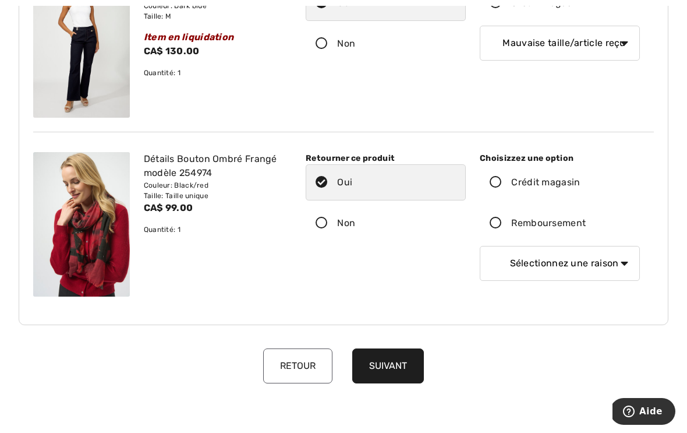 This screenshot has height=433, width=687. What do you see at coordinates (388, 366) in the screenshot?
I see `button: Suivant` at bounding box center [388, 366].